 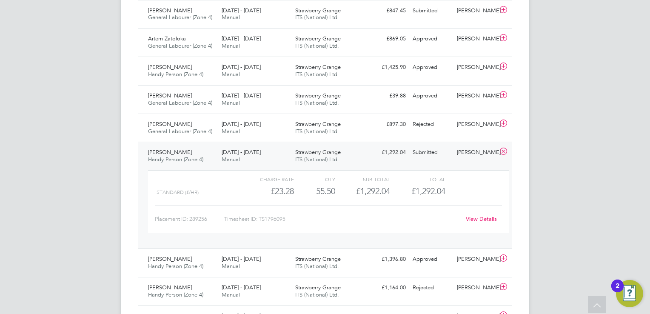 I want to click on div: 2, so click(x=617, y=291).